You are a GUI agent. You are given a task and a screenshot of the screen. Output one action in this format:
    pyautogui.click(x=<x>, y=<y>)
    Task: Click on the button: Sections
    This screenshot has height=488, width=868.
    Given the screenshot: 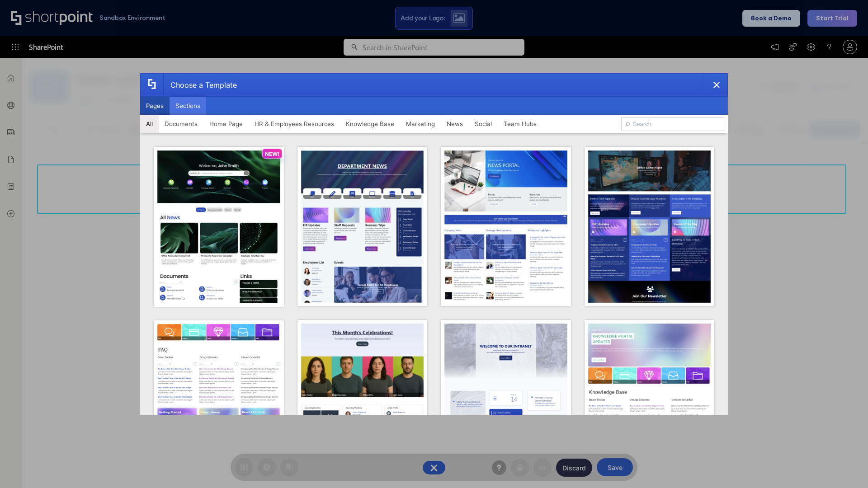 What is the action you would take?
    pyautogui.click(x=188, y=106)
    